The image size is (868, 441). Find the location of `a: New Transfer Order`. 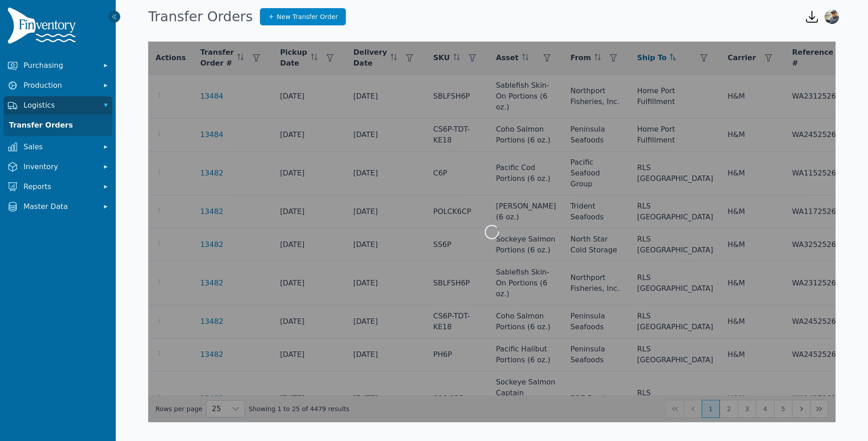

a: New Transfer Order is located at coordinates (303, 17).